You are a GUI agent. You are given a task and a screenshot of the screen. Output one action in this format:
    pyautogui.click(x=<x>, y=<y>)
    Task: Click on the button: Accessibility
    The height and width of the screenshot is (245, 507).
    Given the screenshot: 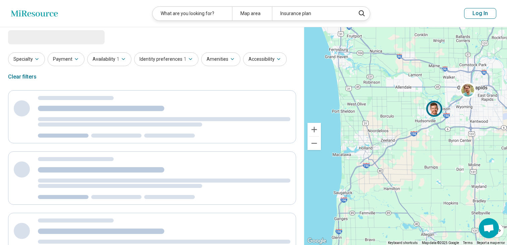 What is the action you would take?
    pyautogui.click(x=265, y=59)
    